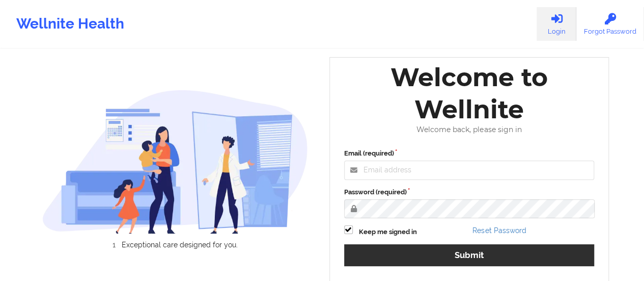 The width and height of the screenshot is (644, 281). Describe the element at coordinates (470, 193) in the screenshot. I see `label: Password (required)` at that location.